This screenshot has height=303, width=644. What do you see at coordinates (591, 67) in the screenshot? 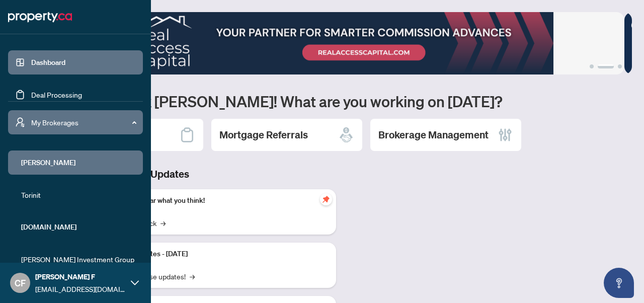
I see `button: 1` at bounding box center [591, 67].